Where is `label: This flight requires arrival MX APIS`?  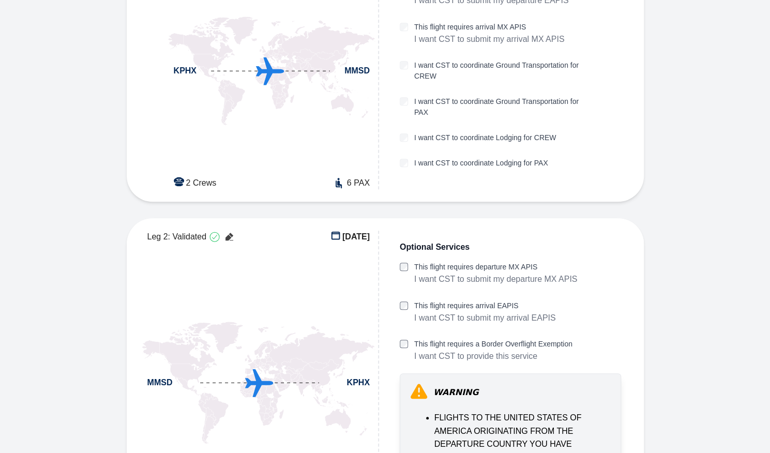
label: This flight requires arrival MX APIS is located at coordinates (489, 27).